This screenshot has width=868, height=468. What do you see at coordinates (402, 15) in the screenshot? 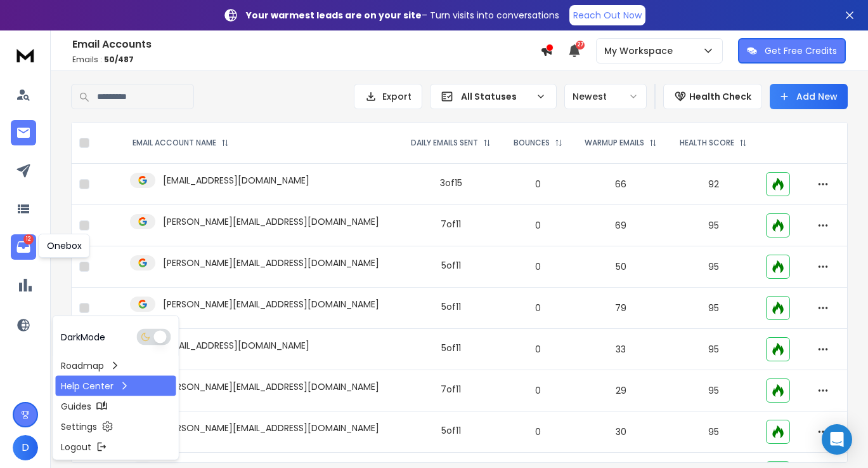
I see `p: – Turn visits into conversations` at bounding box center [402, 15].